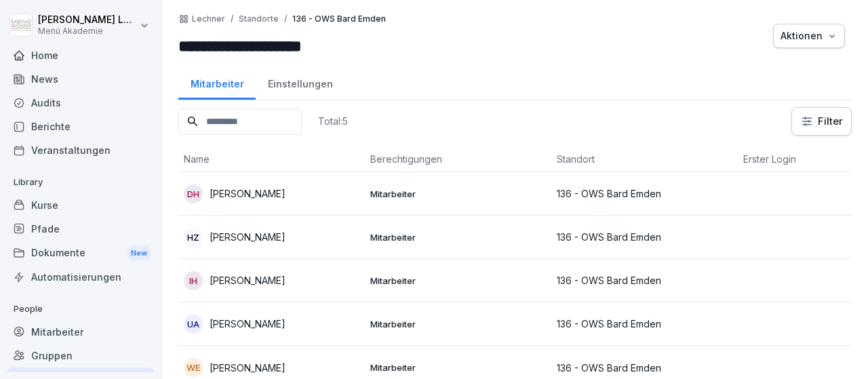 This screenshot has height=379, width=868. I want to click on a: Kurse, so click(80, 205).